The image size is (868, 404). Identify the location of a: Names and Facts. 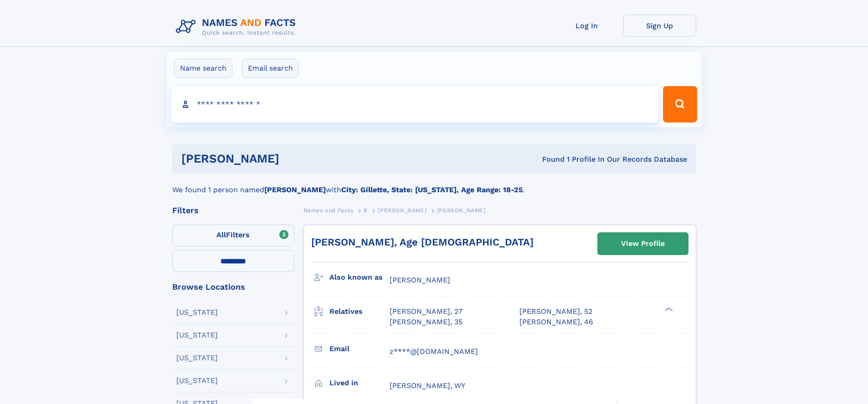
(328, 210).